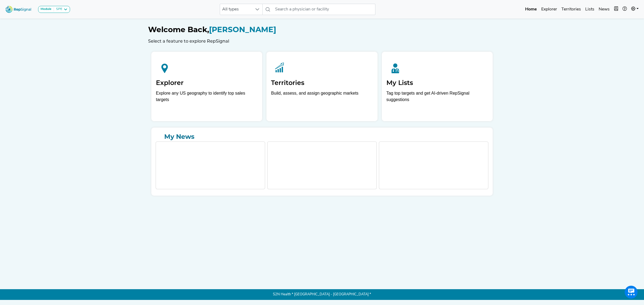 This screenshot has height=305, width=644. What do you see at coordinates (322, 41) in the screenshot?
I see `h6: Select a feature to explore RepSignal` at bounding box center [322, 41].